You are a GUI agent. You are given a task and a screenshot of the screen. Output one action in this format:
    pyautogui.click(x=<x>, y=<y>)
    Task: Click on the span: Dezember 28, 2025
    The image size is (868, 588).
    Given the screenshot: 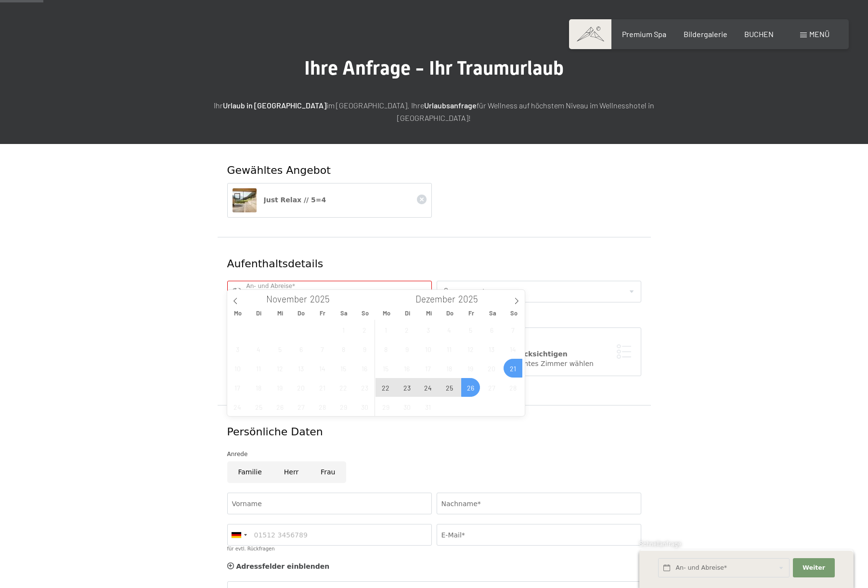 What is the action you would take?
    pyautogui.click(x=513, y=387)
    